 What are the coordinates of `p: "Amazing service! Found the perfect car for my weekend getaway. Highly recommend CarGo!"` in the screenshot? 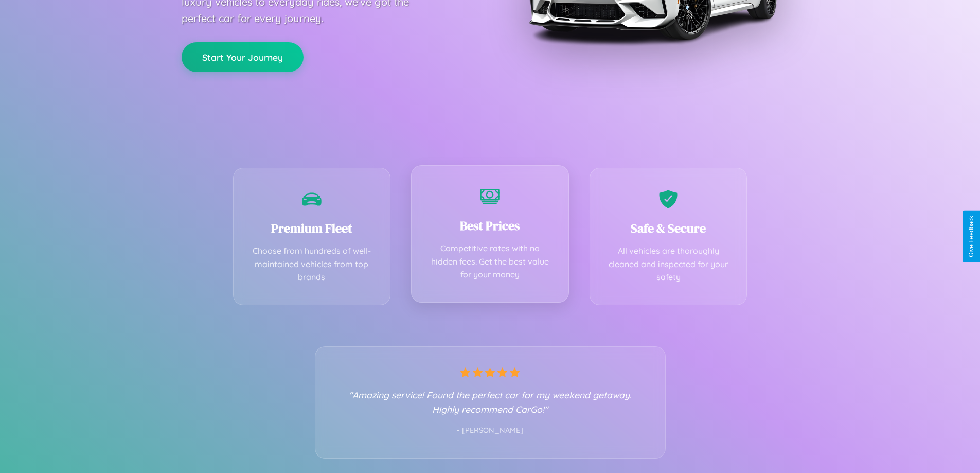 It's located at (491, 402).